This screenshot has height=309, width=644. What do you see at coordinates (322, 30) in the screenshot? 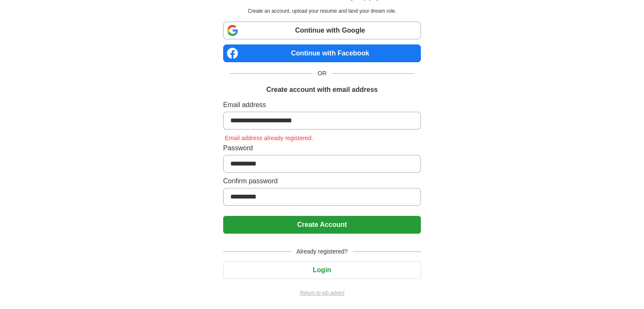
I see `a: Continue with Google` at bounding box center [322, 30].